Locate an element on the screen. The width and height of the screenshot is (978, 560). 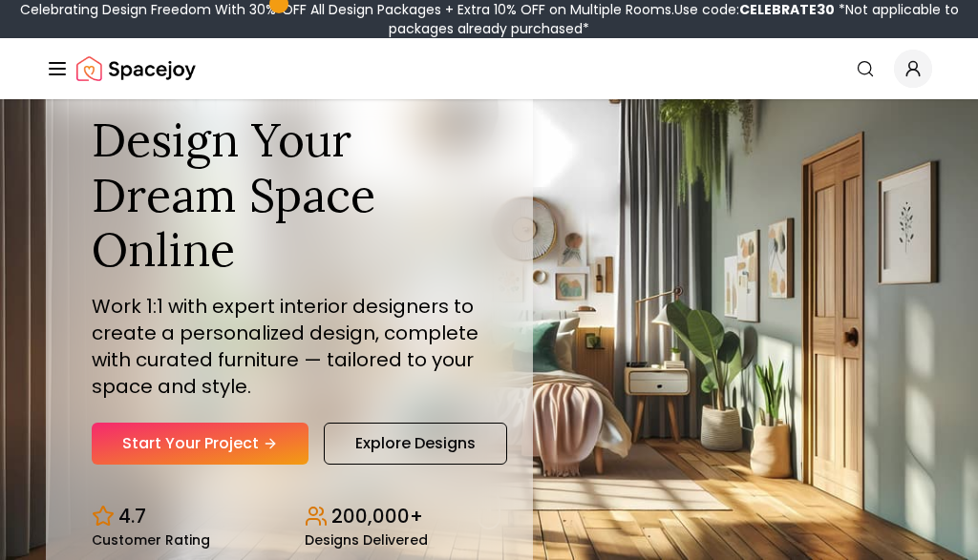
img: Spacejoy Logo is located at coordinates (136, 69).